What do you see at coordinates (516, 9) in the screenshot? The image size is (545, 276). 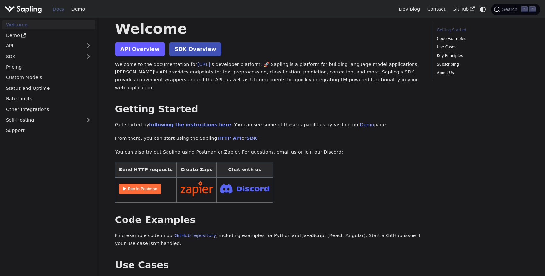 I see `button: Search (Command+K)` at bounding box center [516, 9].